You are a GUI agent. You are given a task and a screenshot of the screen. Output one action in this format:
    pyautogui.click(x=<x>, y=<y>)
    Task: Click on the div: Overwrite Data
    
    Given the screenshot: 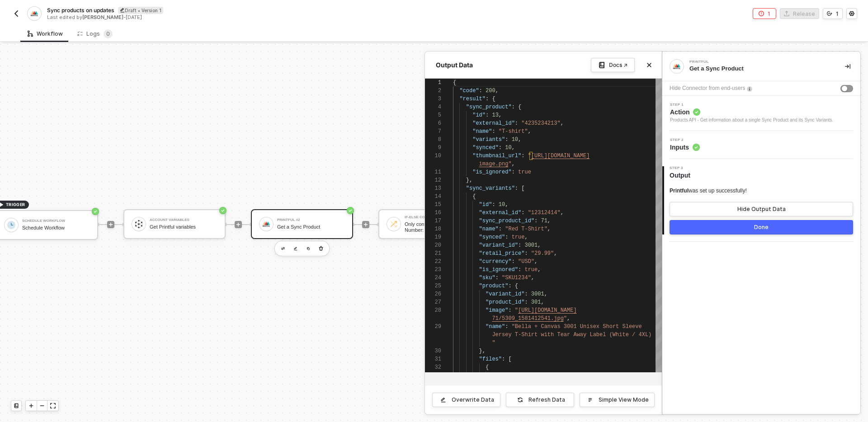 What is the action you would take?
    pyautogui.click(x=473, y=400)
    